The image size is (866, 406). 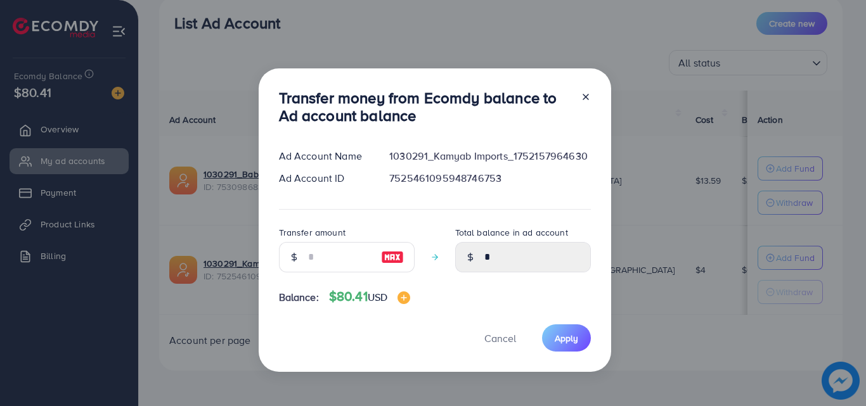 What do you see at coordinates (324, 178) in the screenshot?
I see `div: Ad Account ID` at bounding box center [324, 178].